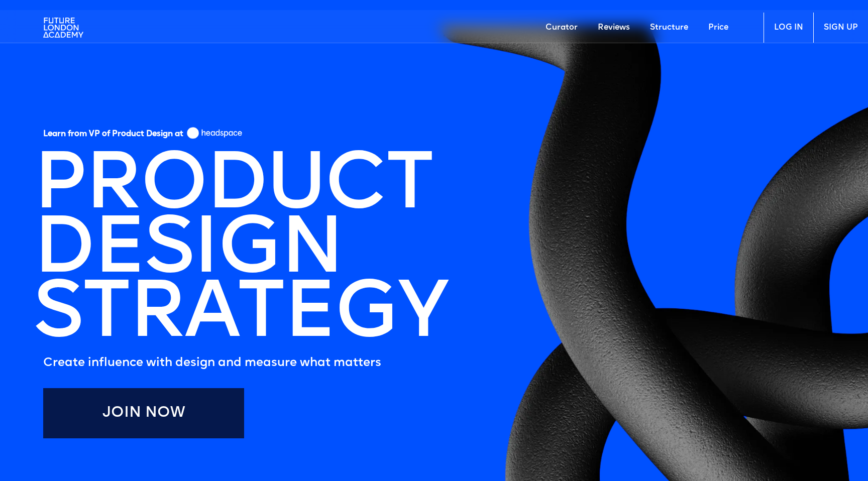 The width and height of the screenshot is (868, 481). Describe the element at coordinates (718, 28) in the screenshot. I see `a: Price` at that location.